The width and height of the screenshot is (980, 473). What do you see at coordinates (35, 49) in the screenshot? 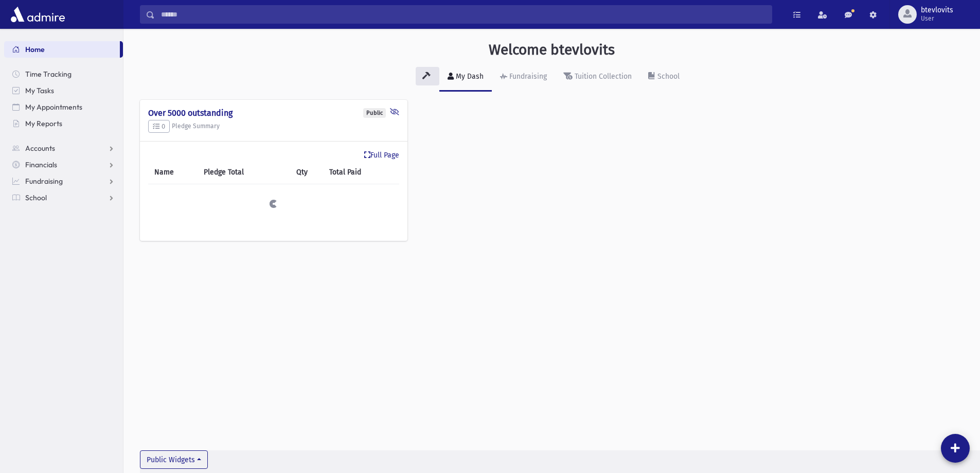
I see `span: Home` at bounding box center [35, 49].